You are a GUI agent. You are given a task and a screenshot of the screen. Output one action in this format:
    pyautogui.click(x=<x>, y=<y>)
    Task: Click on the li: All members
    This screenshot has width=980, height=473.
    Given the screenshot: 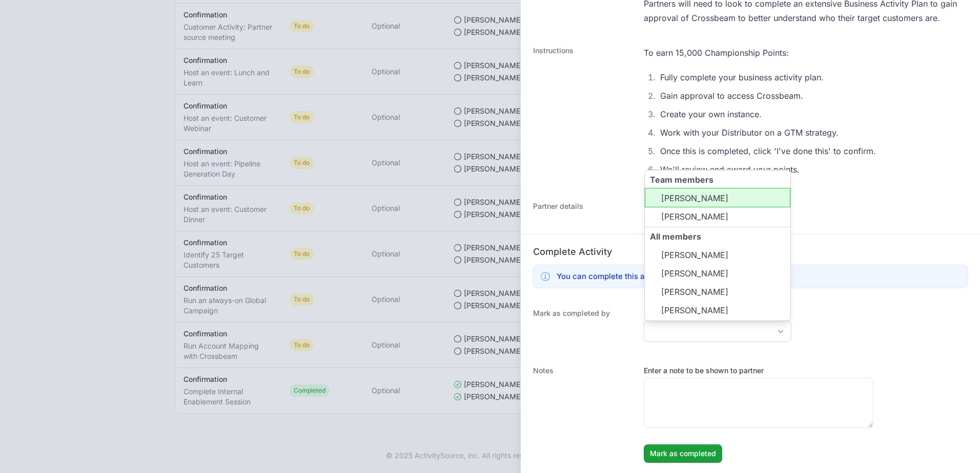 What is the action you would take?
    pyautogui.click(x=717, y=274)
    